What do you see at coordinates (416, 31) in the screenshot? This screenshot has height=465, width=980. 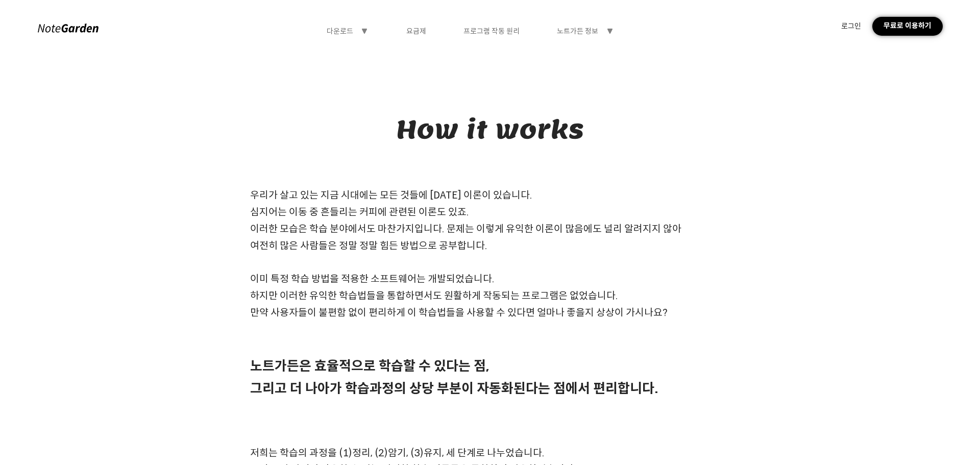 I see `div: 요금제` at bounding box center [416, 31].